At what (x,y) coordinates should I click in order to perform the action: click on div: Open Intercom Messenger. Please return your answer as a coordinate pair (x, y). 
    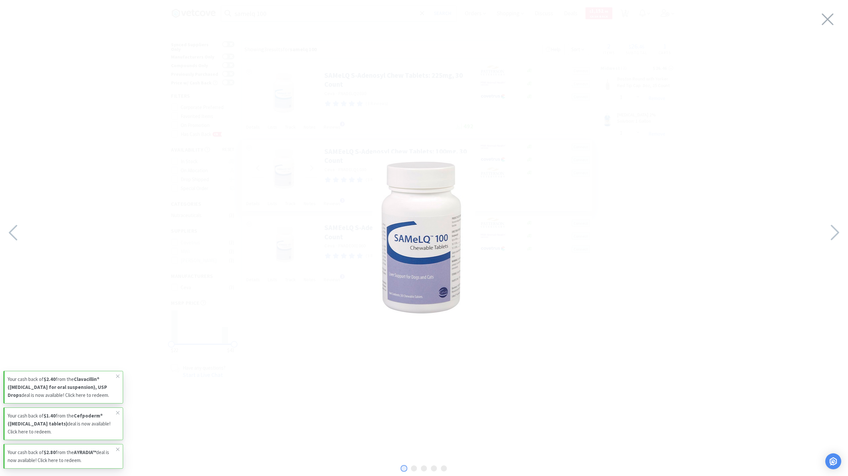
    Looking at the image, I should click on (833, 462).